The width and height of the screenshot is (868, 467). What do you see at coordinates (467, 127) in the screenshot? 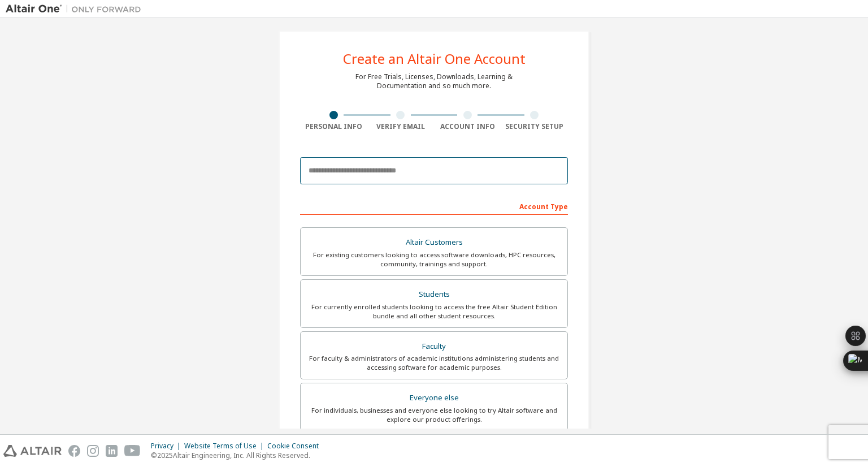
I see `div: Account Info` at bounding box center [467, 127].